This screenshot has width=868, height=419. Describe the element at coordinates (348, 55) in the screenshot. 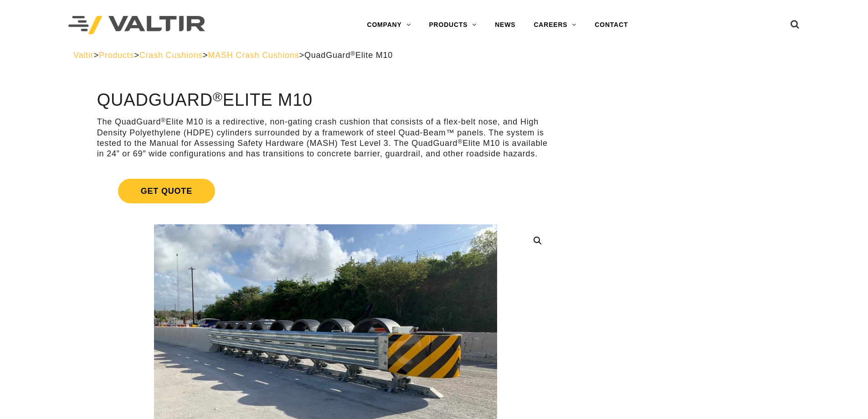

I see `span: QuadGuard Elite M10` at that location.